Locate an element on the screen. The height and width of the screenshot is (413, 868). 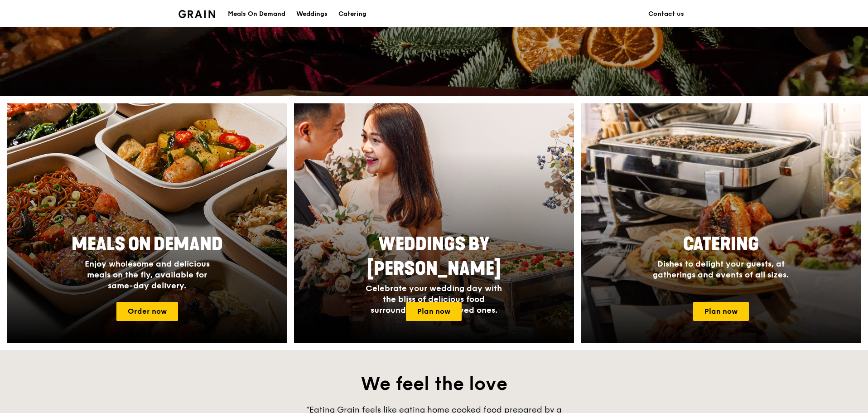
span: Catering is located at coordinates (721, 244).